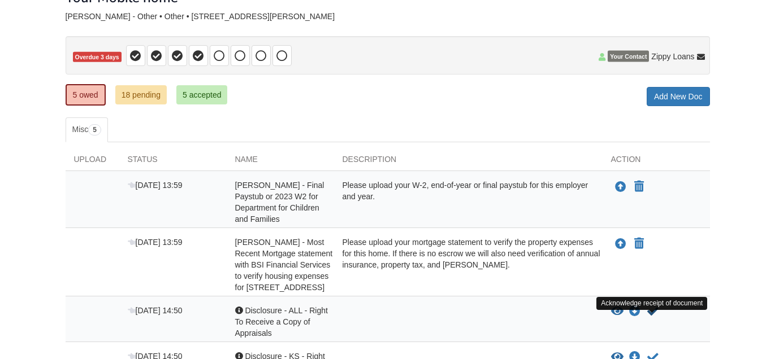  What do you see at coordinates (202, 95) in the screenshot?
I see `a: 5 accepted` at bounding box center [202, 95].